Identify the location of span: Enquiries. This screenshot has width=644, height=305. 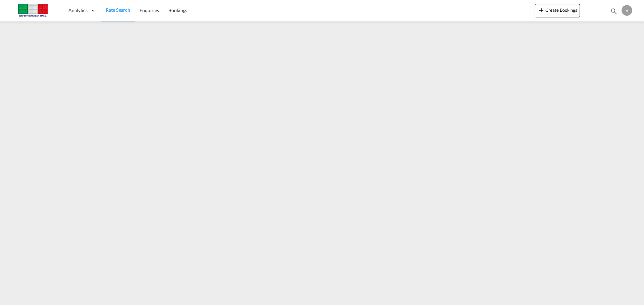
(149, 10).